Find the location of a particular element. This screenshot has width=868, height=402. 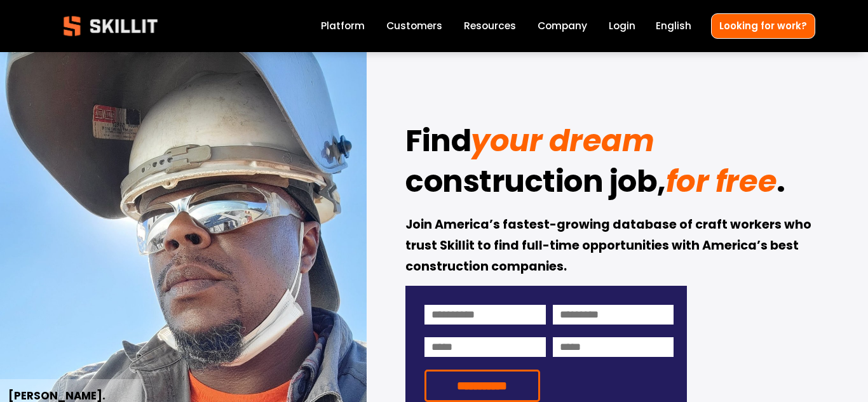

a: Skillit is located at coordinates (110, 26).